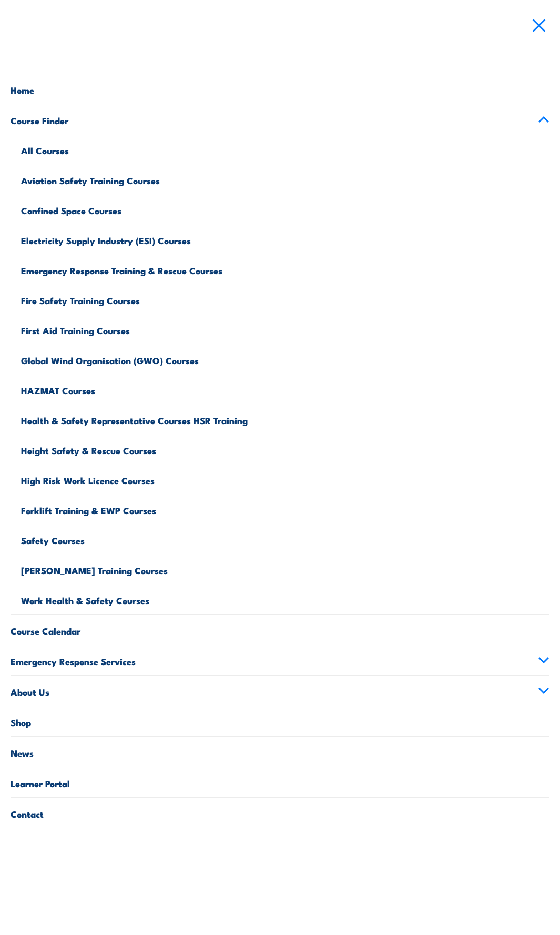 The width and height of the screenshot is (560, 935). What do you see at coordinates (280, 660) in the screenshot?
I see `a: Emergency Response Services` at bounding box center [280, 660].